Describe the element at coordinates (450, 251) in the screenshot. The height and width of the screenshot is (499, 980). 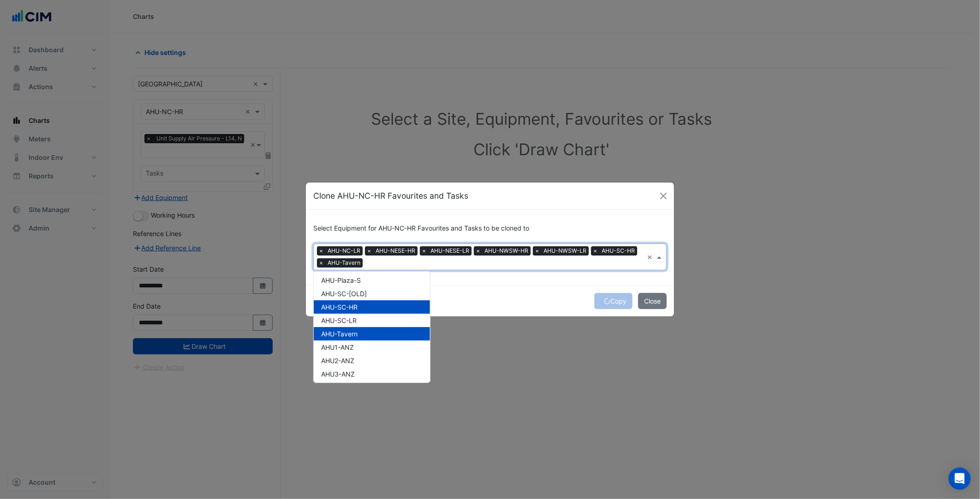
I see `span: AHU-NESE-LR` at that location.